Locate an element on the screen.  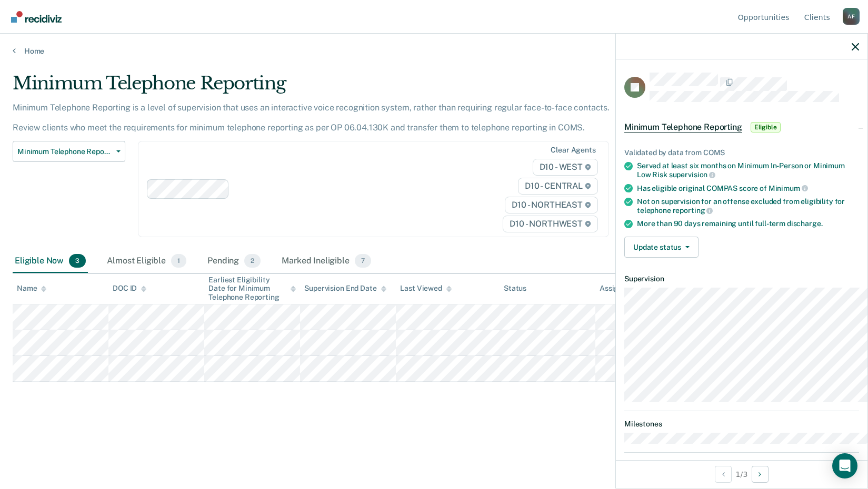
span: reporting is located at coordinates (692, 210).